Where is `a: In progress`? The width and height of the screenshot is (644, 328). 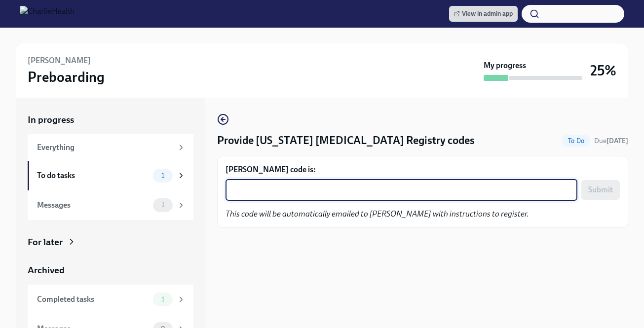
a: In progress is located at coordinates (110, 120).